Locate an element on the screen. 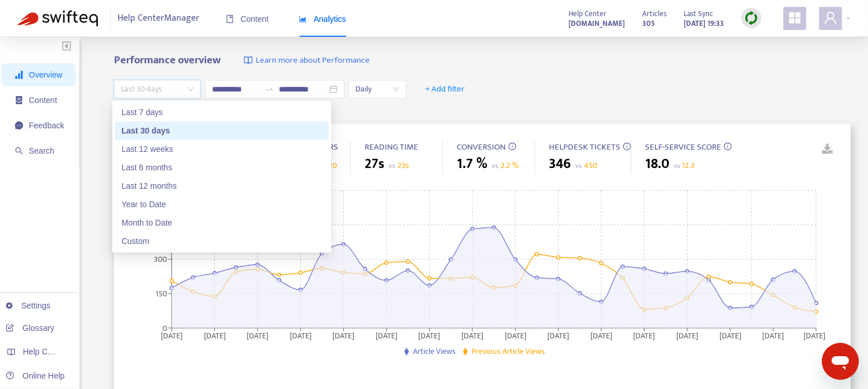 The height and width of the screenshot is (389, 868). b: Performance overview is located at coordinates (167, 60).